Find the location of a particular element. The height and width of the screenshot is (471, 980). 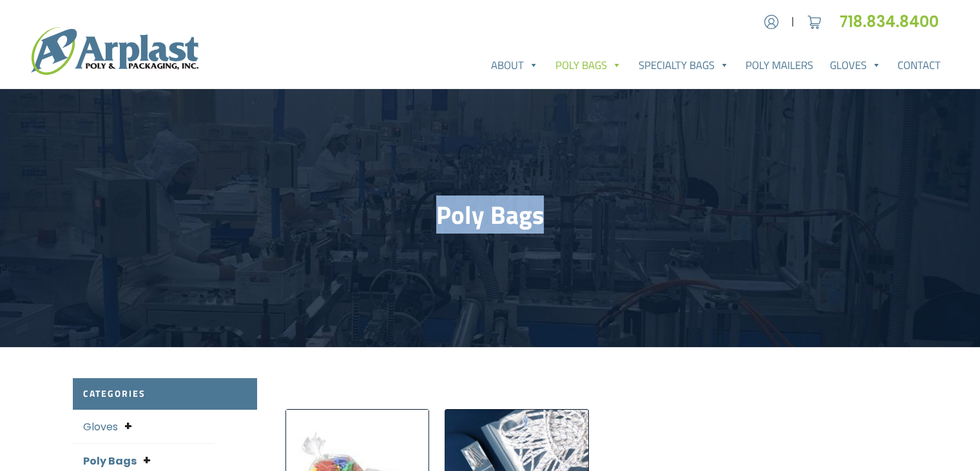

a: Contact is located at coordinates (918, 65).